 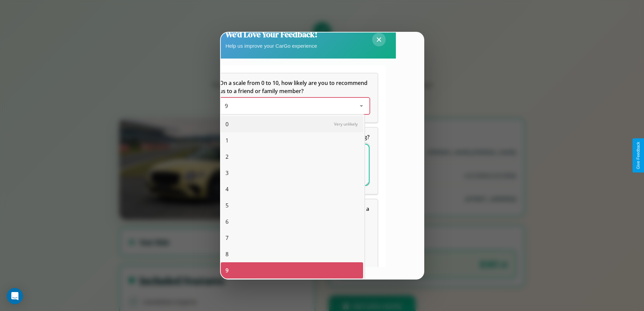 I want to click on span: 6, so click(x=227, y=222).